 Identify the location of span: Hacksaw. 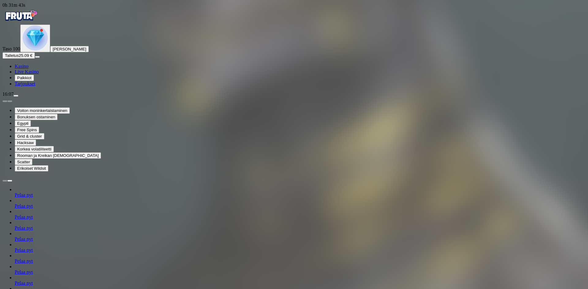
(25, 143).